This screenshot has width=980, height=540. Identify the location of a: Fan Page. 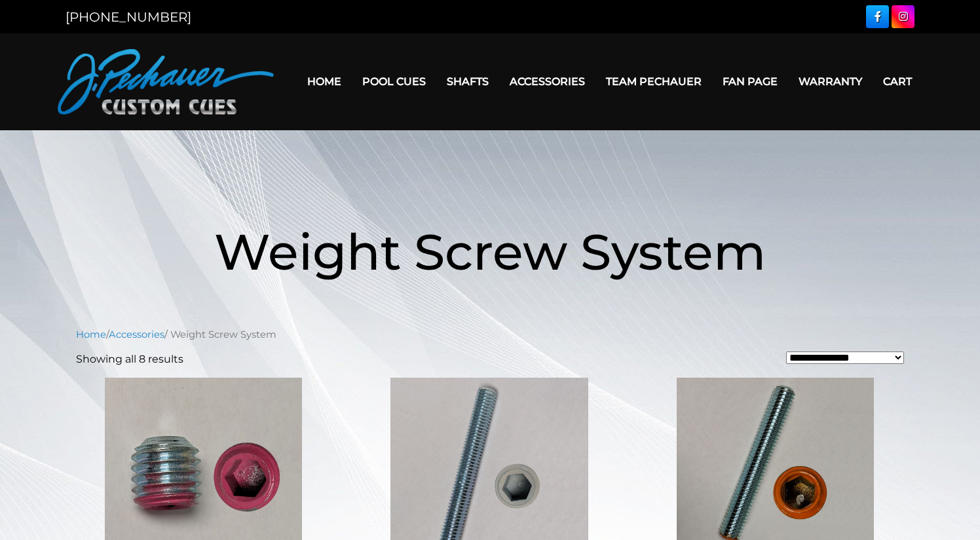
(750, 81).